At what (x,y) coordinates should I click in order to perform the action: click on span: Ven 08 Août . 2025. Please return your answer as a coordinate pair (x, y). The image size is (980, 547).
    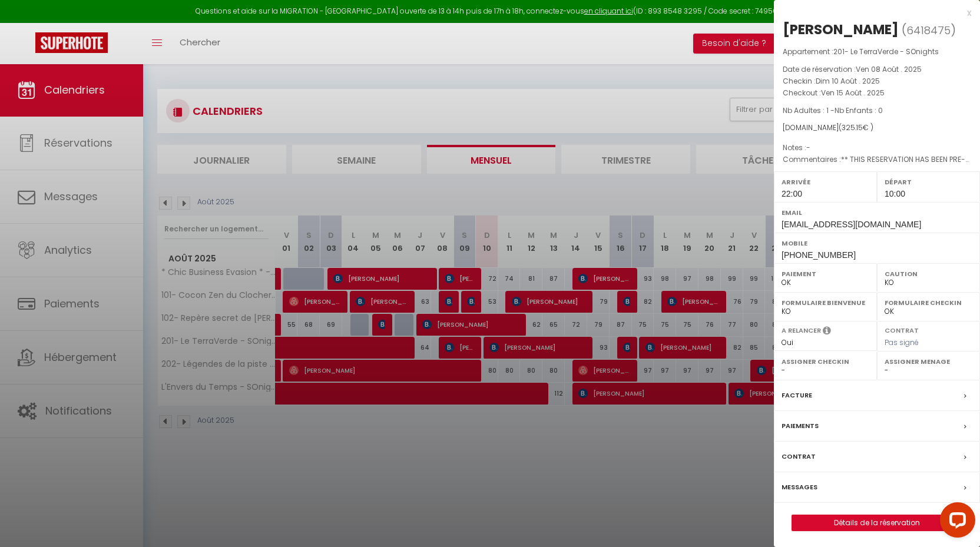
    Looking at the image, I should click on (888, 69).